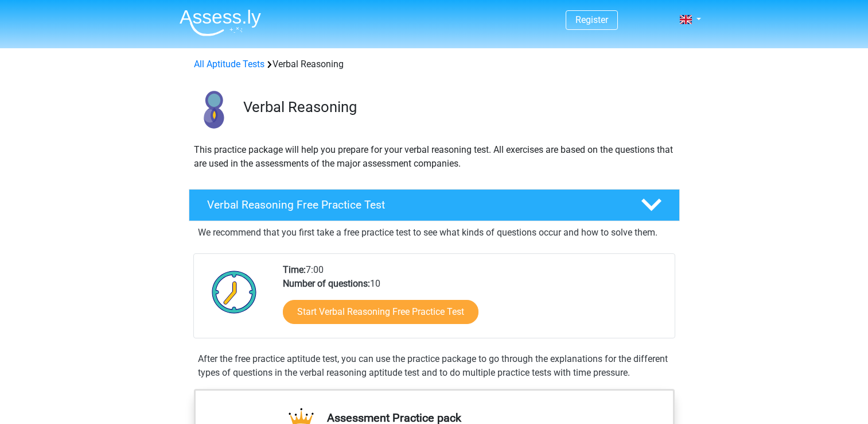 The image size is (868, 424). I want to click on a: Start Verbal Reasoning Free Practice Test, so click(381, 312).